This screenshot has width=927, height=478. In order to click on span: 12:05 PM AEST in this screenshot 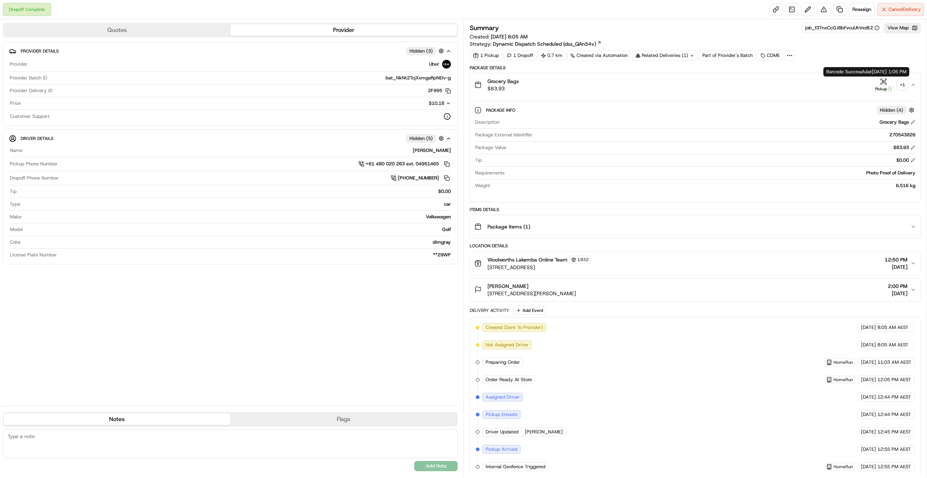, I will do `click(894, 380)`.